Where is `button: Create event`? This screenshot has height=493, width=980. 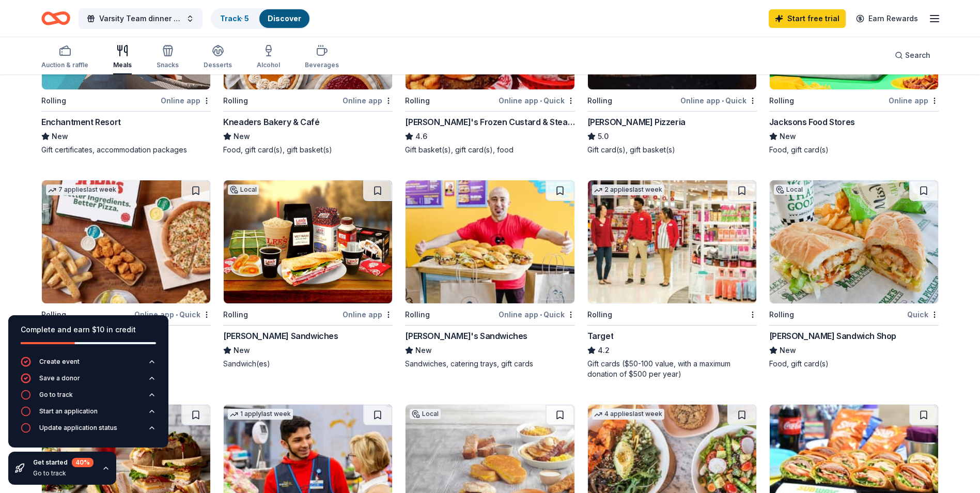
button: Create event is located at coordinates (89, 365).